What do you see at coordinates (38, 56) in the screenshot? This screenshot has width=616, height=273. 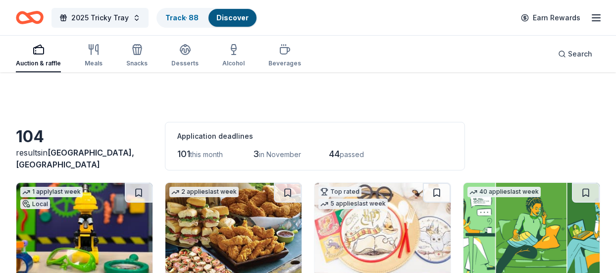 I see `button: Auction & raffle` at bounding box center [38, 56].